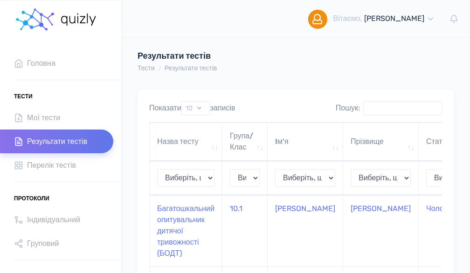 The image size is (470, 273). What do you see at coordinates (192, 108) in the screenshot?
I see `label: Показати записів` at bounding box center [192, 108].